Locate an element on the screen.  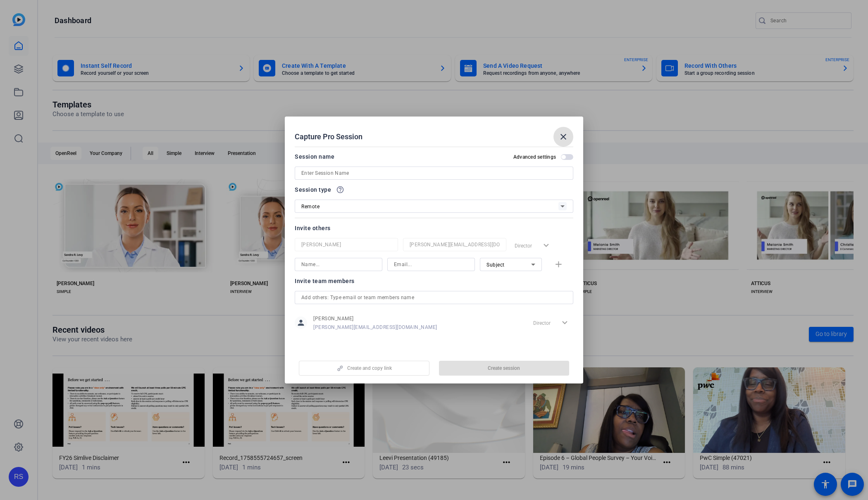
mat-icon: help_outline is located at coordinates (340, 190).